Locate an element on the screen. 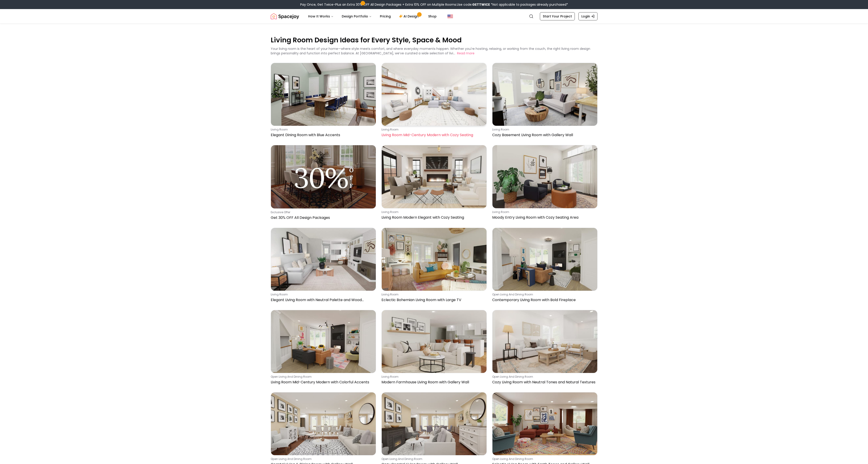 The image size is (868, 464). button: Read more is located at coordinates (466, 53).